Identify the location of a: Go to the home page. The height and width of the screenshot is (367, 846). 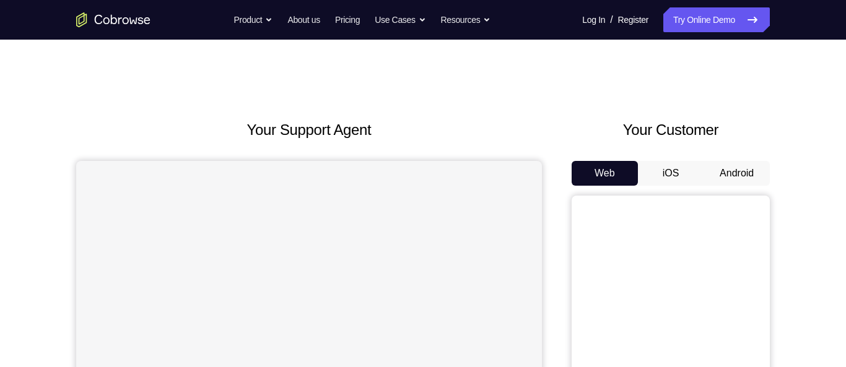
(113, 20).